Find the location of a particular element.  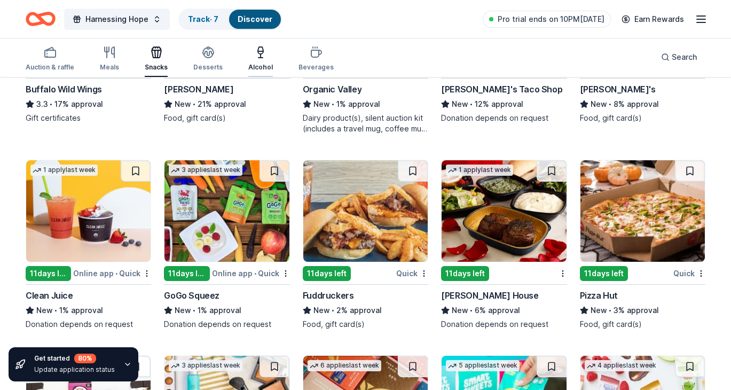

div: Gift certificates is located at coordinates (88, 118).